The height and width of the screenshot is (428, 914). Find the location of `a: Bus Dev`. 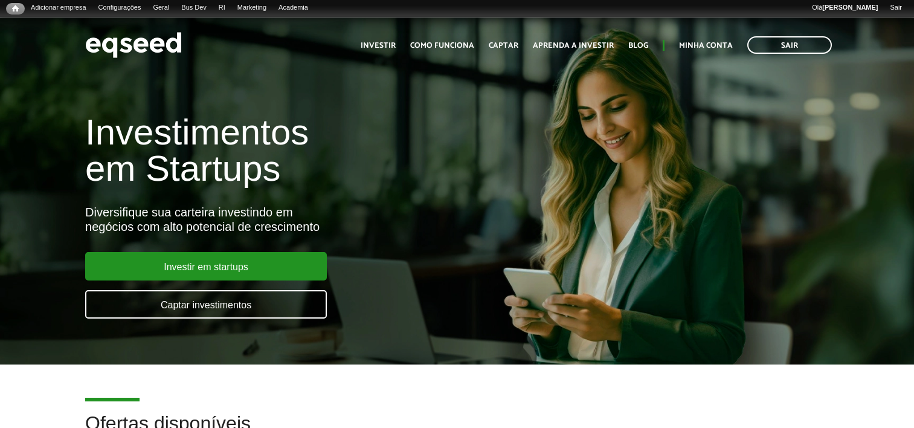

a: Bus Dev is located at coordinates (194, 8).